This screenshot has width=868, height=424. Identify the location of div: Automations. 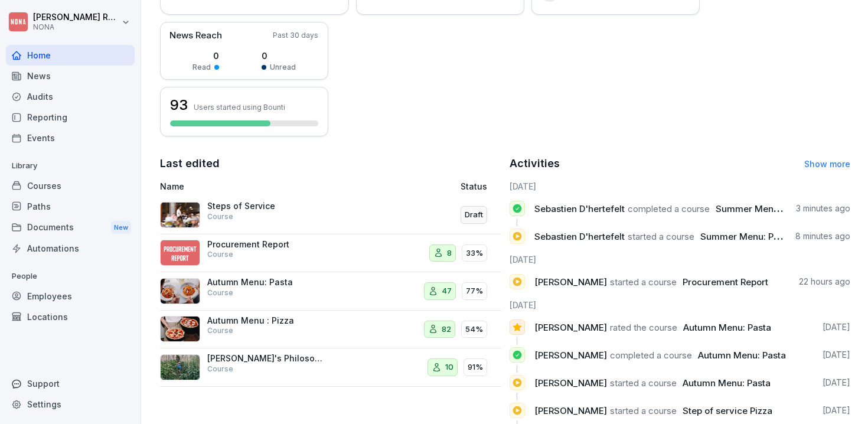
(71, 248).